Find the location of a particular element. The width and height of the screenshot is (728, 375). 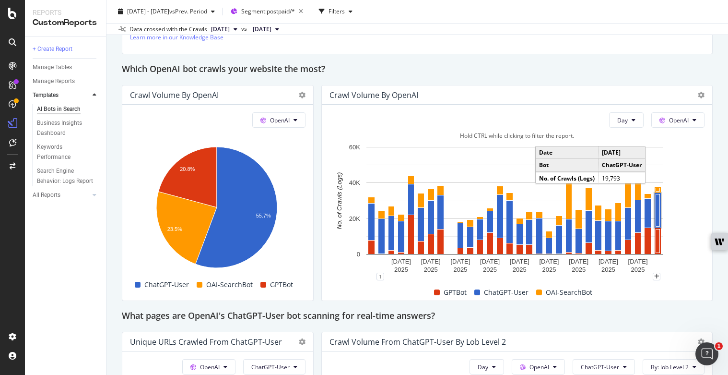

div: Search Engine Behavior: Logs Report is located at coordinates (65, 176).